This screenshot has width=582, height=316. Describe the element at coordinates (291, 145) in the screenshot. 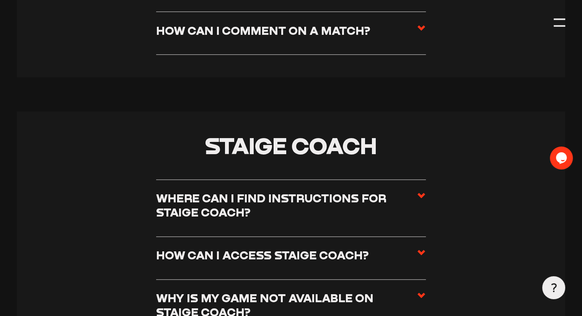

I see `span: Staige Coach` at that location.